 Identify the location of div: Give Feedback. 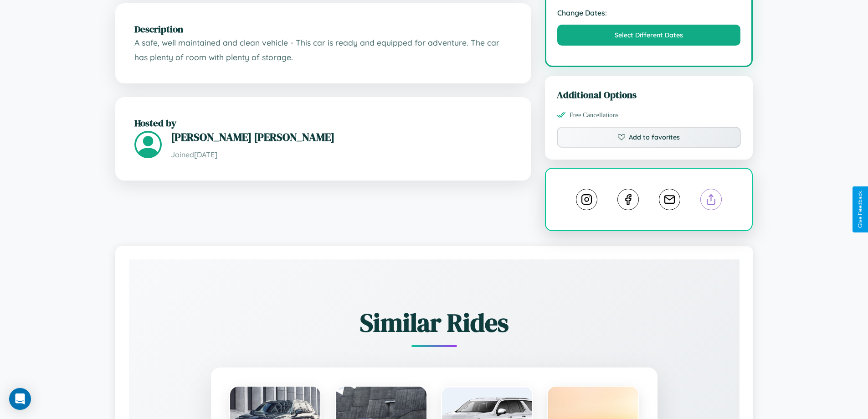
(860, 209).